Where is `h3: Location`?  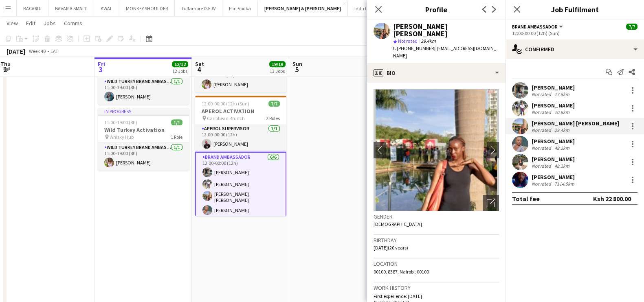
h3: Location is located at coordinates (436, 264).